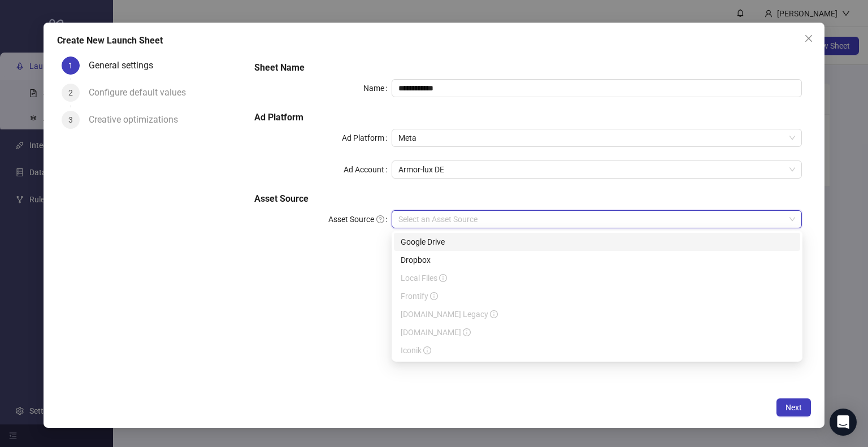 The width and height of the screenshot is (868, 447). I want to click on span: Armor-lux DE, so click(597, 170).